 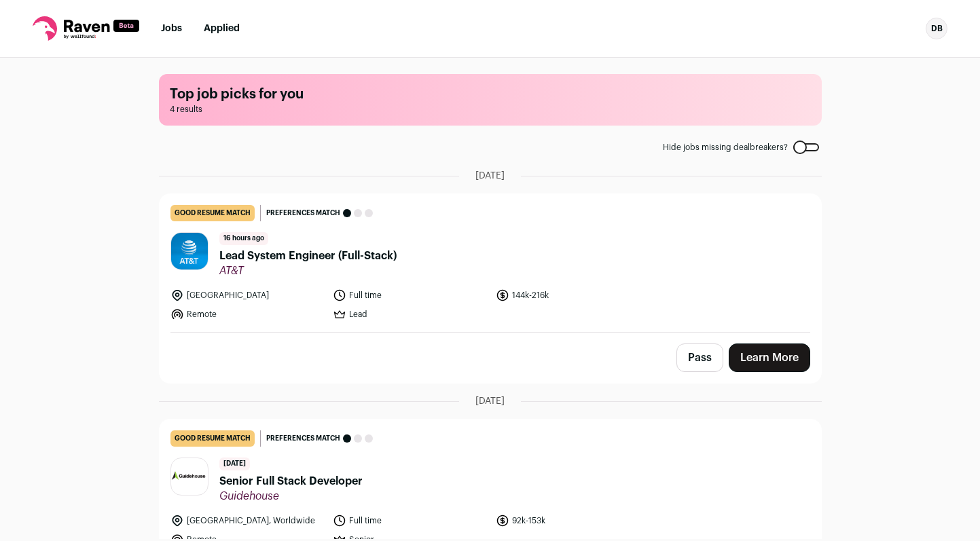 I want to click on img: 45f0d6b11a8ac2700abf1b549250827cc5b06893dcbcd51da6b58612d686466b.jpg, so click(x=189, y=477).